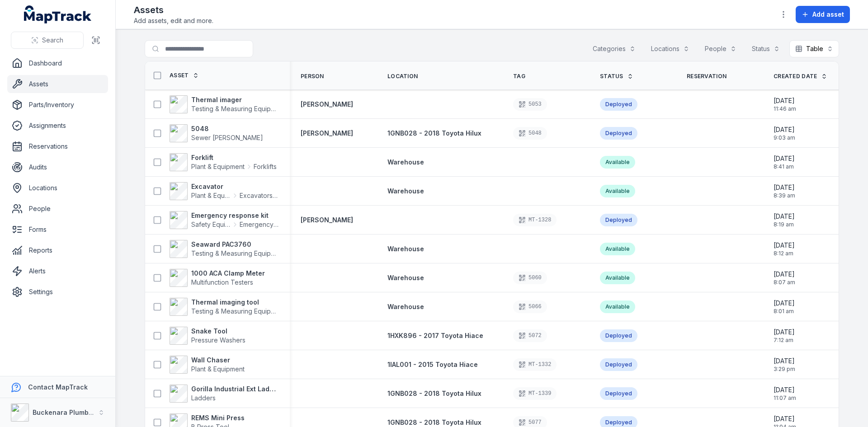 The image size is (868, 427). What do you see at coordinates (785, 104) in the screenshot?
I see `time: 10/1/2025, 11:46:03 AM` at bounding box center [785, 104].